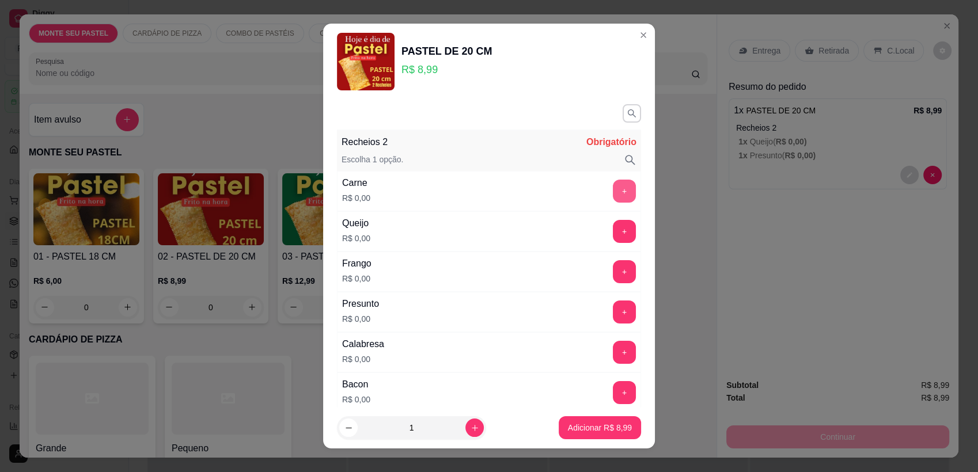 This screenshot has width=978, height=472. I want to click on div: Carne, so click(356, 183).